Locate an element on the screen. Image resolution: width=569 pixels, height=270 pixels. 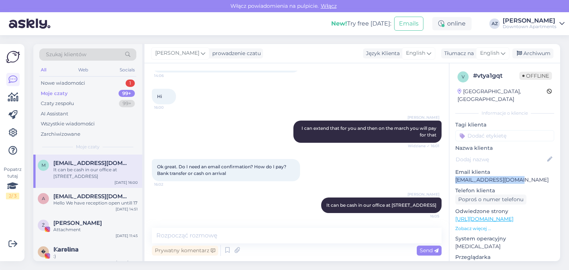
div: 2 / 3 is located at coordinates (13, 196).